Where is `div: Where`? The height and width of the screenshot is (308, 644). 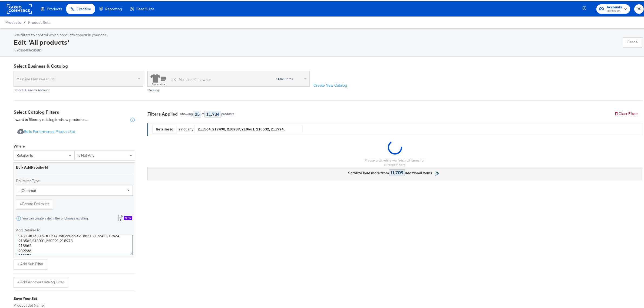
div: Where is located at coordinates (19, 145).